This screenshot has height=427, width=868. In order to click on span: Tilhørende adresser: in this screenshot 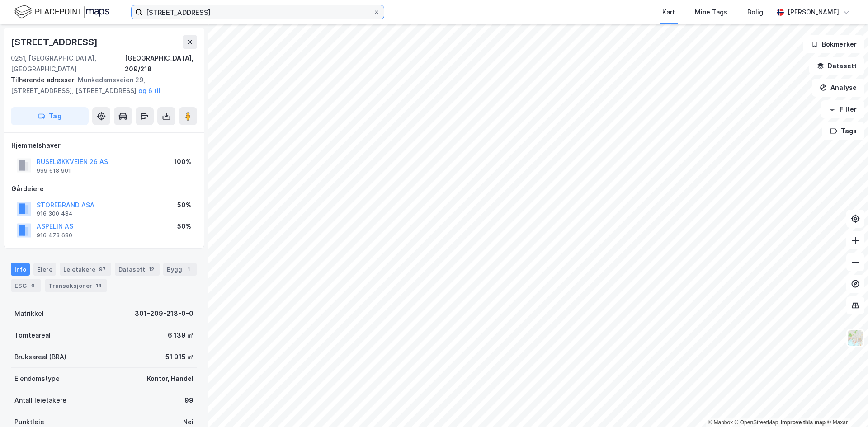, I will do `click(44, 80)`.